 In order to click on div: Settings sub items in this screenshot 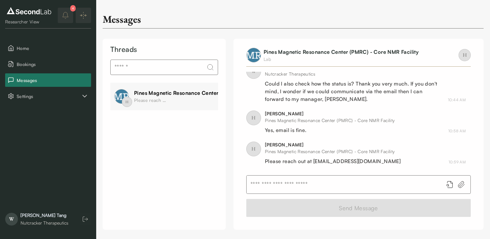, I will do `click(48, 96)`.